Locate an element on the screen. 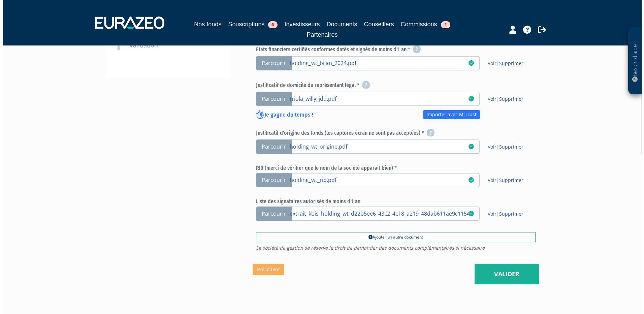 Image resolution: width=644 pixels, height=314 pixels. a: Souscriptions6 is located at coordinates (250, 24).